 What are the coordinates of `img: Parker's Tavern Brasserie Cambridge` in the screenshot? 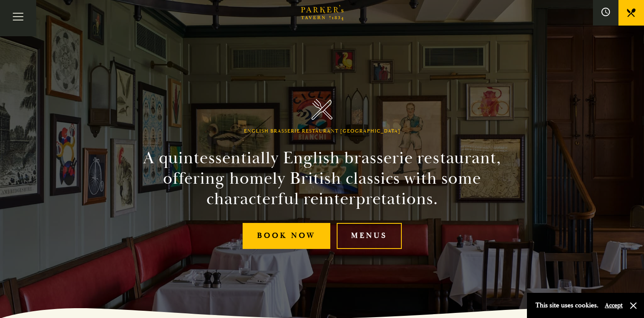 It's located at (322, 109).